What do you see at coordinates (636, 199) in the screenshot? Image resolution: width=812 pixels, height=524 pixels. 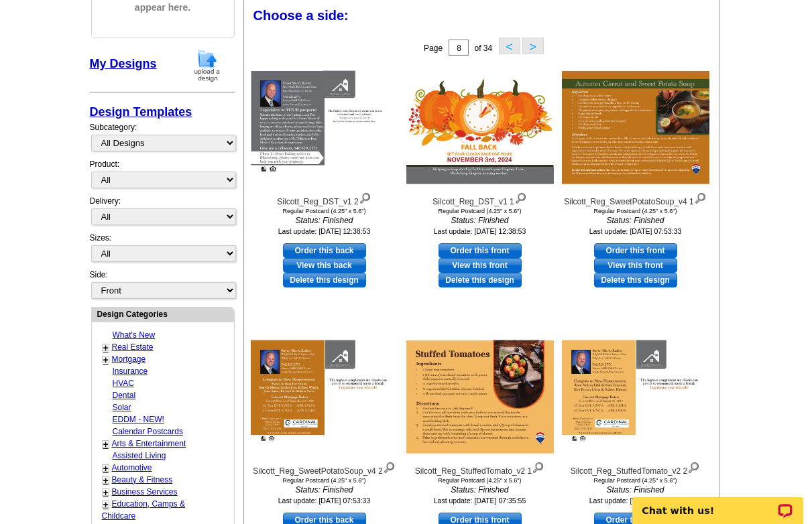 I see `div: Silcott_Reg_SweetPotatoSoup_v4 1` at bounding box center [636, 199].